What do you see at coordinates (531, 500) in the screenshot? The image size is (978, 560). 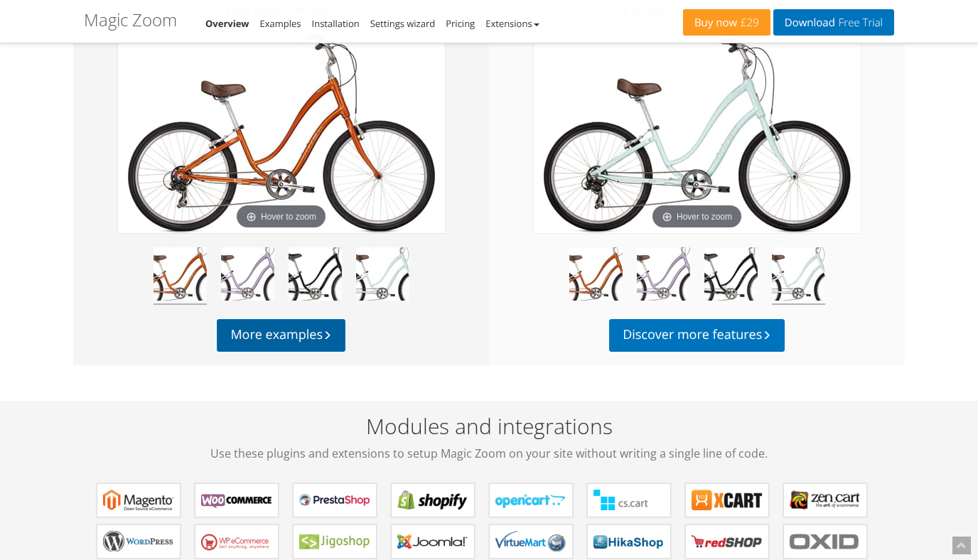 I see `b: Magic Zoom for OpenCart` at bounding box center [531, 500].